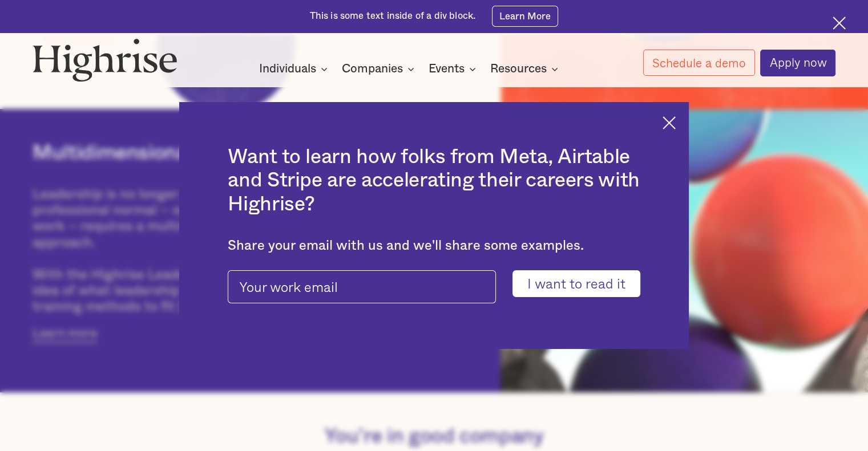 The height and width of the screenshot is (451, 868). What do you see at coordinates (434, 284) in the screenshot?
I see `form: pop-up-modal-form` at bounding box center [434, 284].